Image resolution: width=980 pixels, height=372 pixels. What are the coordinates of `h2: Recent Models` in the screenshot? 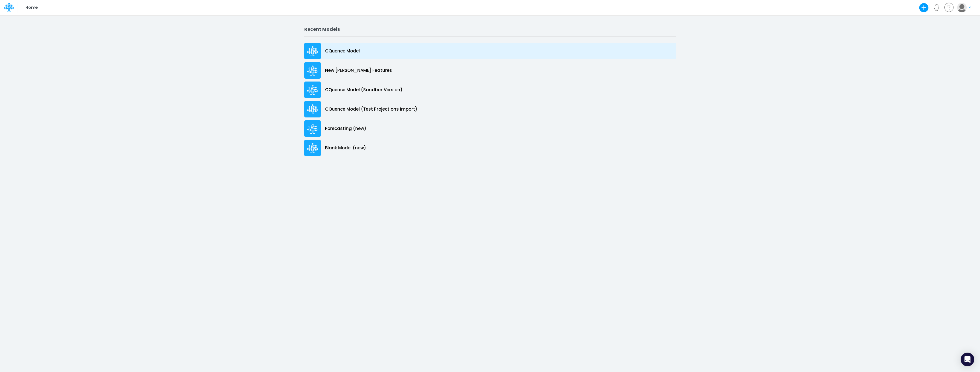 It's located at (490, 29).